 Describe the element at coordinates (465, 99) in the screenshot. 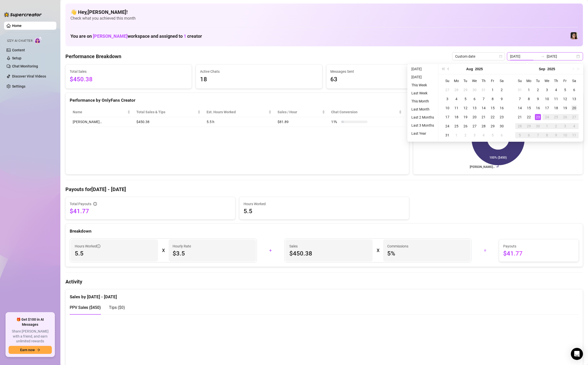

I see `td: 2025-08-05` at that location.